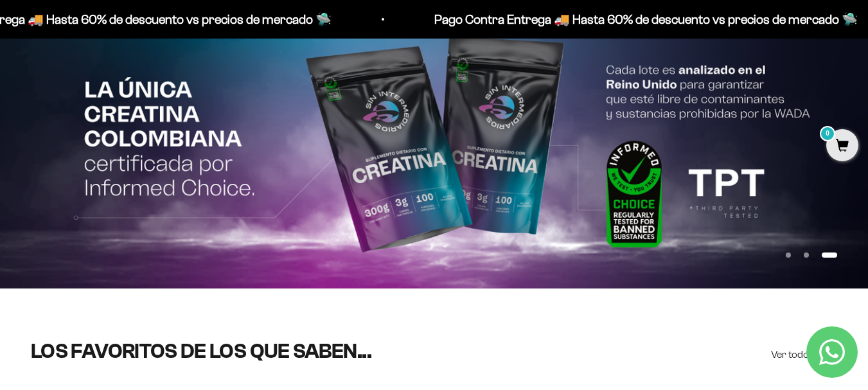 This screenshot has height=390, width=868. Describe the element at coordinates (615, 19) in the screenshot. I see `p: Pago Contra Entrega 🚚 Hasta 60% de descuento vs precios de mercado 🛸` at that location.